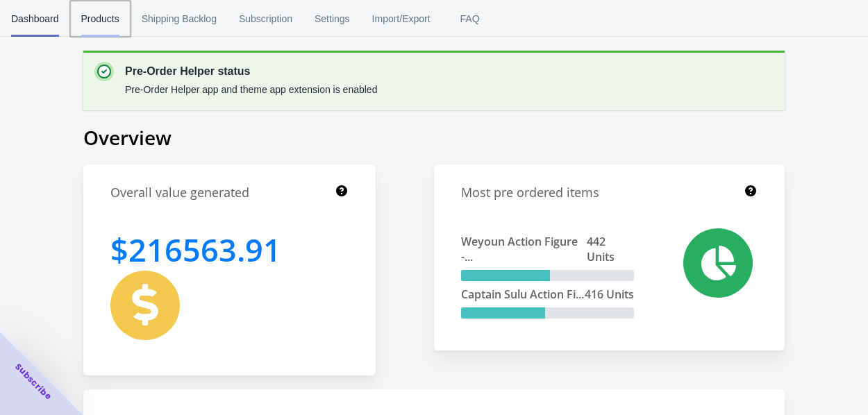 Image resolution: width=868 pixels, height=415 pixels. I want to click on span: Products, so click(100, 18).